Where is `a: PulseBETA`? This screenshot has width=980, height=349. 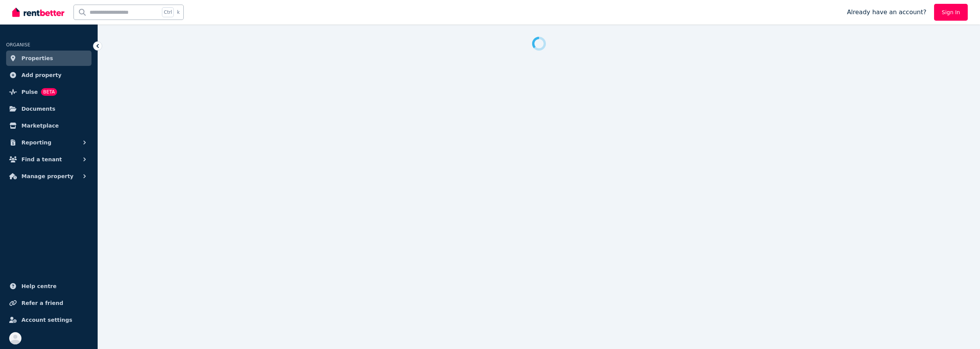
a: PulseBETA is located at coordinates (48, 92).